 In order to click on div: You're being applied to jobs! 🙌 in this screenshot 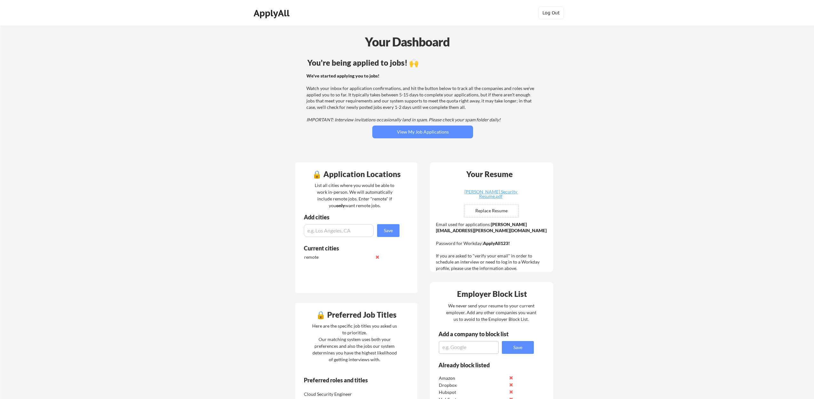, I will do `click(423, 63)`.